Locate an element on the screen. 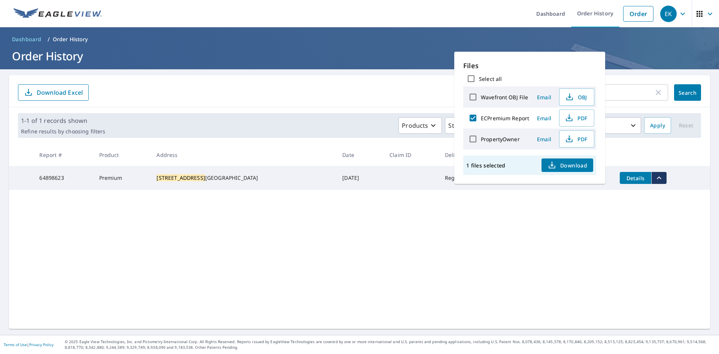  span: OBJ is located at coordinates (576, 97).